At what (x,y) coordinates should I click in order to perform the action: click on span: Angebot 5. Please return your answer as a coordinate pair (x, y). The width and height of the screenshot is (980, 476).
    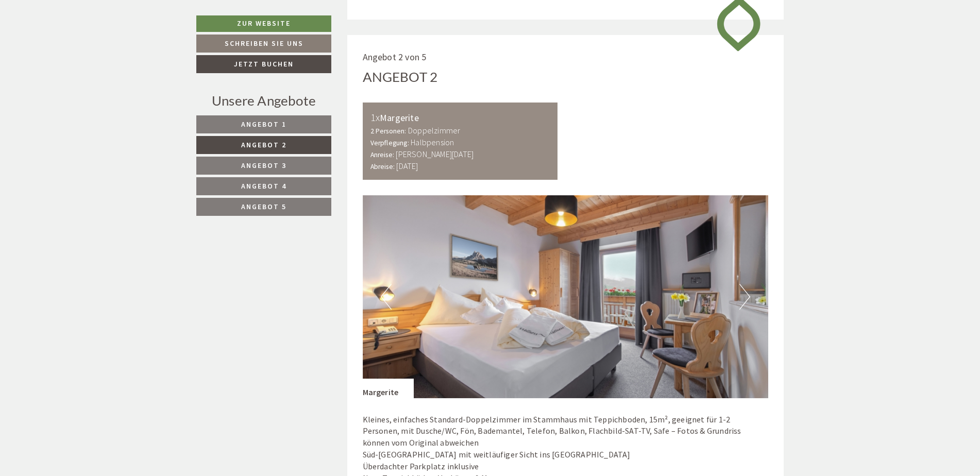
    Looking at the image, I should click on (264, 207).